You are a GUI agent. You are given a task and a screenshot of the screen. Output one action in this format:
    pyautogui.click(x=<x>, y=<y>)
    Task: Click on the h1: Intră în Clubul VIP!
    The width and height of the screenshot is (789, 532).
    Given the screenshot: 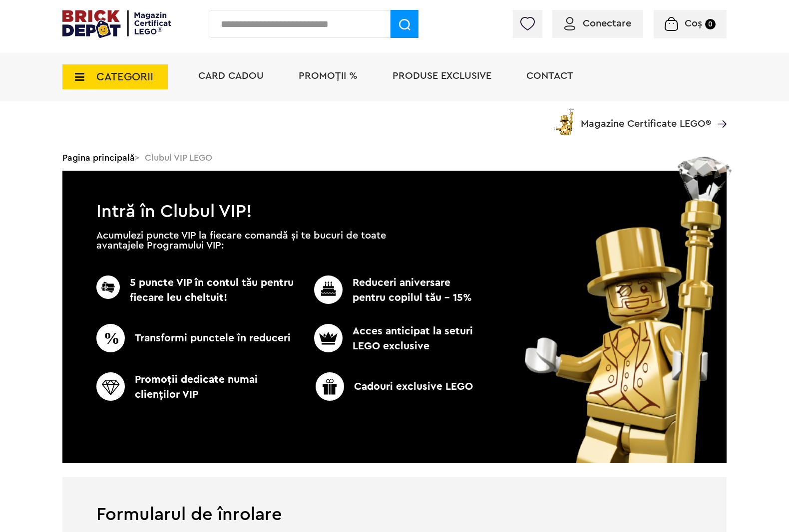 What is the action you would take?
    pyautogui.click(x=395, y=194)
    